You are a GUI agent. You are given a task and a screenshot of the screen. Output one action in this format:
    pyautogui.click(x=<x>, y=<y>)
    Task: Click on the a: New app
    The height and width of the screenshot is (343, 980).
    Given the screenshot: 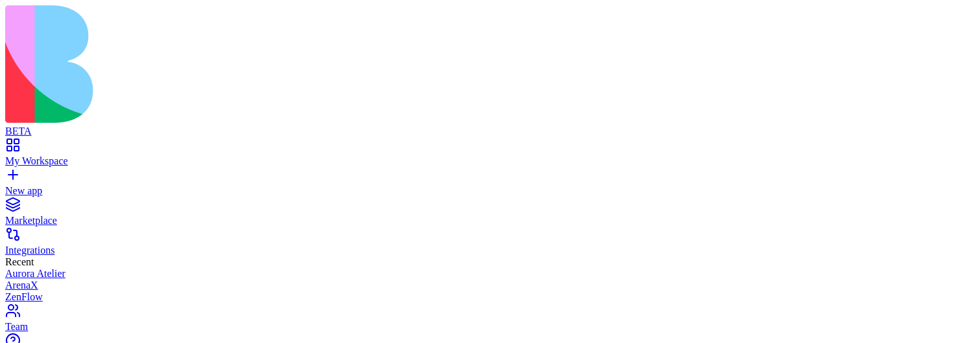 What is the action you would take?
    pyautogui.click(x=490, y=185)
    